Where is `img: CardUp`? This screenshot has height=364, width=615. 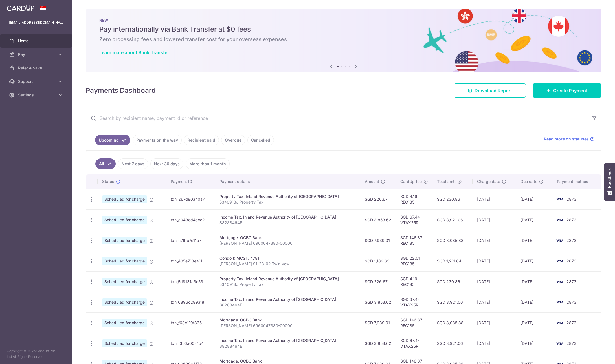 img: CardUp is located at coordinates (20, 8).